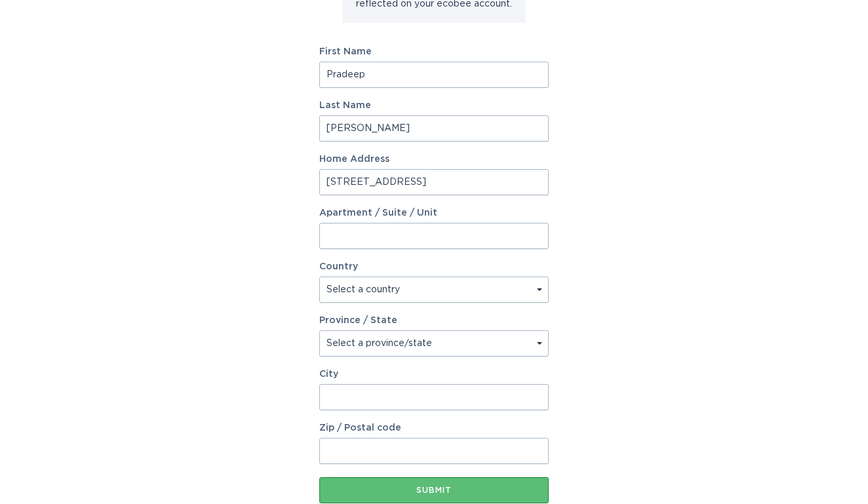  What do you see at coordinates (434, 106) in the screenshot?
I see `label: Last Name` at bounding box center [434, 106].